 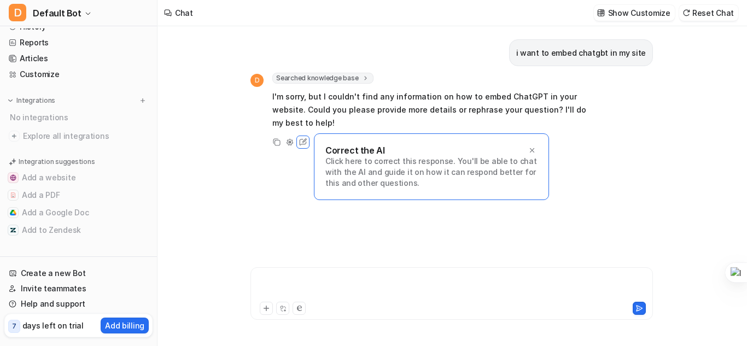 What do you see at coordinates (125, 325) in the screenshot?
I see `p: Add billing` at bounding box center [125, 325].